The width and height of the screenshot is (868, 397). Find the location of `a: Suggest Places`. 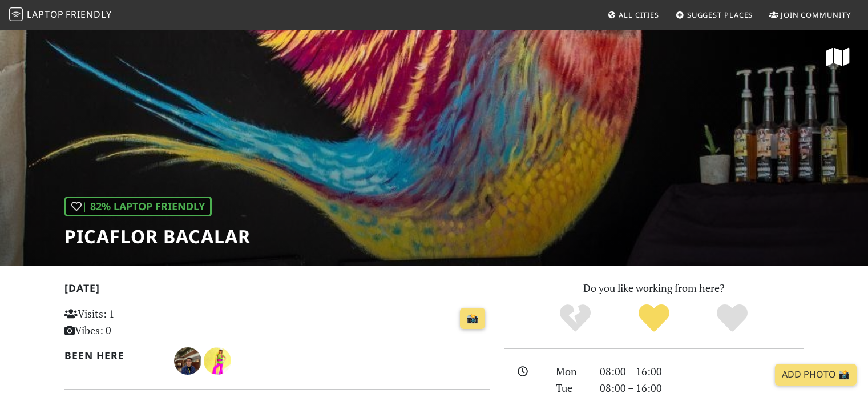

a: Suggest Places is located at coordinates (715, 15).